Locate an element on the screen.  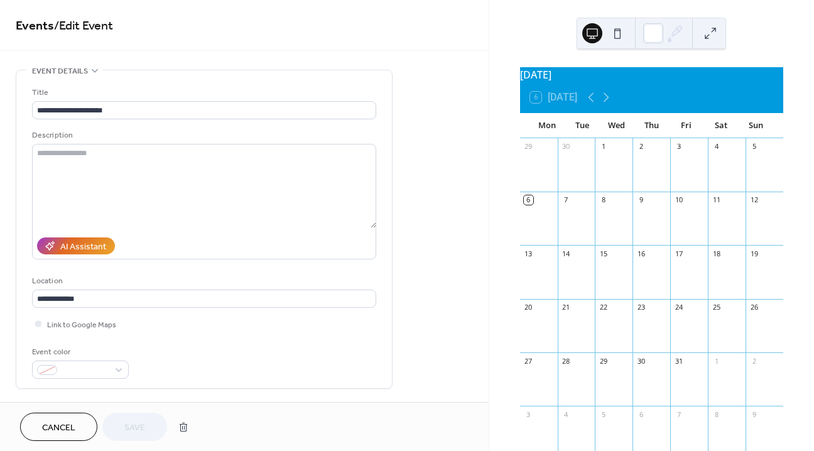
div: Sun is located at coordinates (755, 126).